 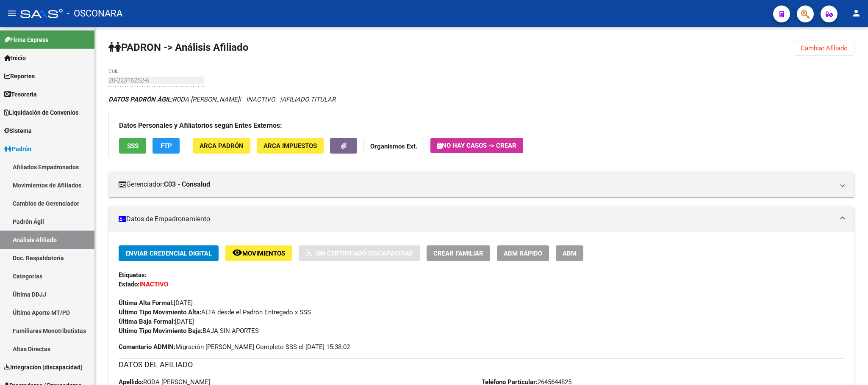 I want to click on button: Enviar Credencial Digital, so click(x=169, y=253).